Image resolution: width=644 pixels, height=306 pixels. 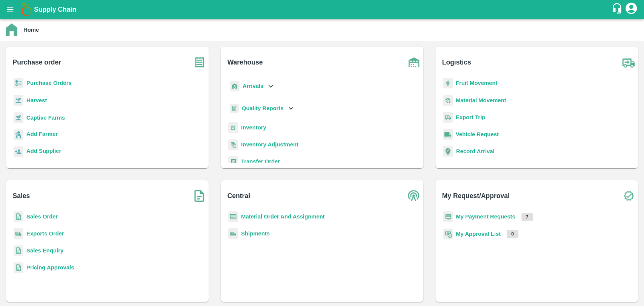 I want to click on a: Transfer Order, so click(x=261, y=162).